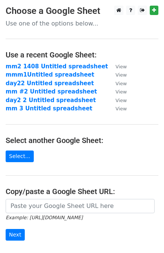 This screenshot has width=164, height=253. Describe the element at coordinates (82, 141) in the screenshot. I see `h4: Select another Google Sheet:` at that location.